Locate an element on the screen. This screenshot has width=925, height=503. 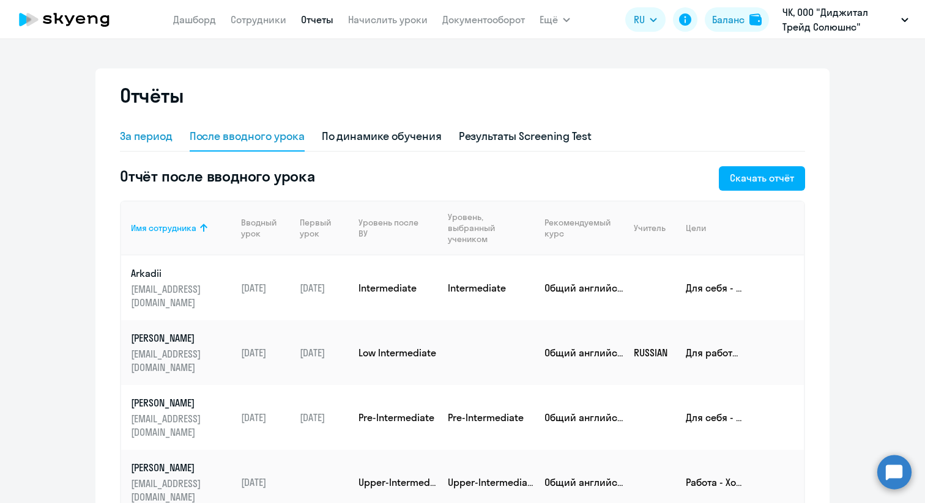
button: RU is located at coordinates (645, 20).